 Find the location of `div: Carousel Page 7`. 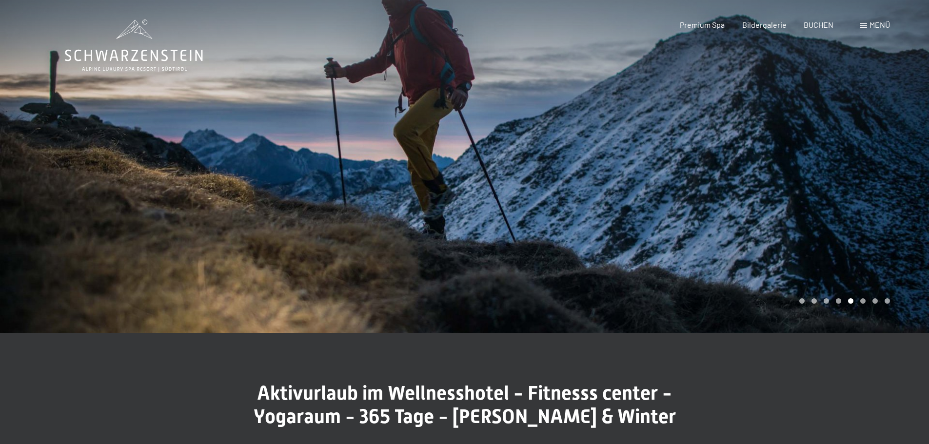

div: Carousel Page 7 is located at coordinates (875, 301).